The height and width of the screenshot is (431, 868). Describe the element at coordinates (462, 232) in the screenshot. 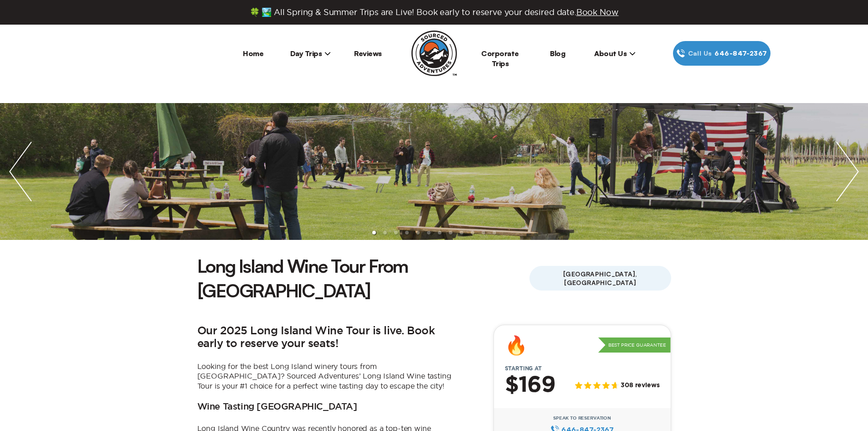

I see `li: slide item 9` at that location.